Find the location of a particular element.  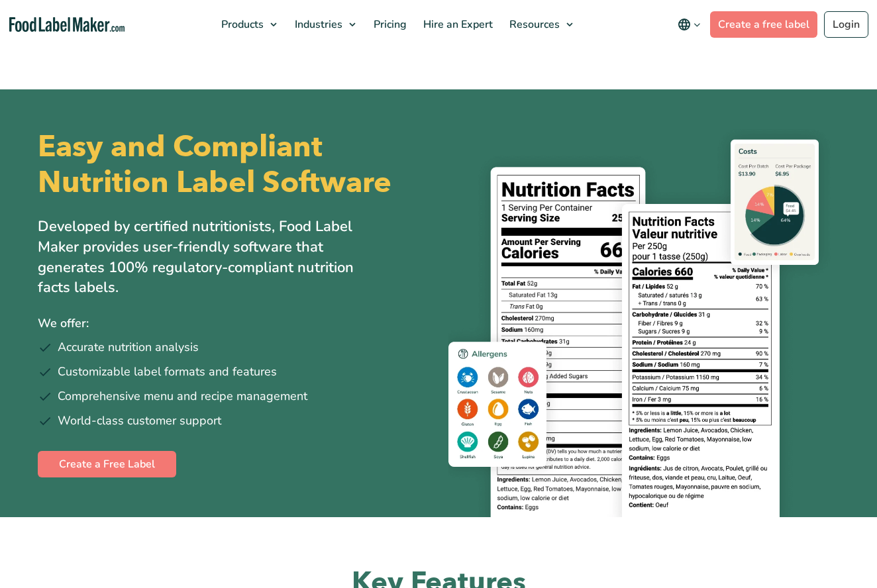

span: Industries is located at coordinates (317, 24).